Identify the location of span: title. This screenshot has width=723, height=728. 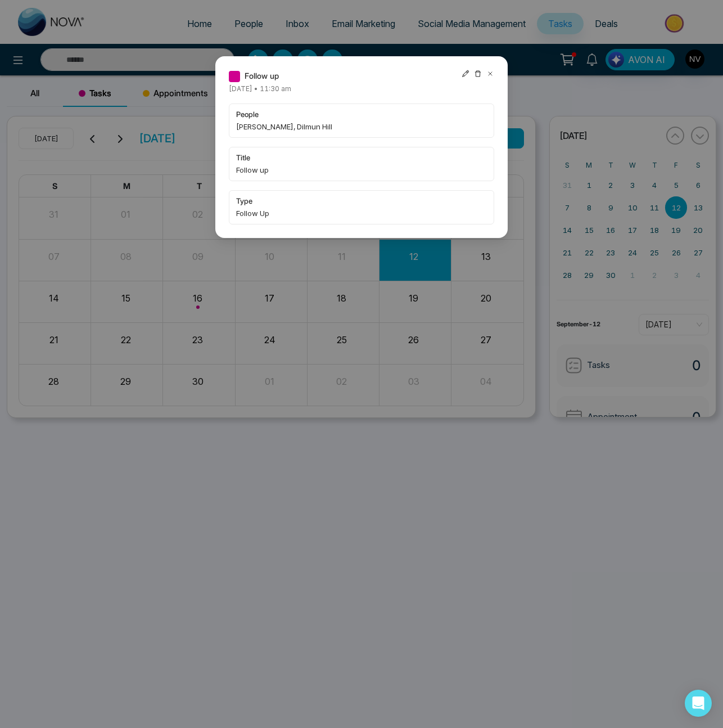
(361, 158).